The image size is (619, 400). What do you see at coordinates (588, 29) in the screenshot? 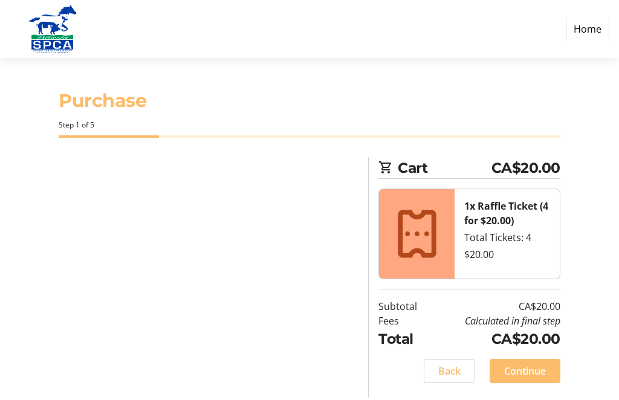
I see `a: Home` at bounding box center [588, 29].